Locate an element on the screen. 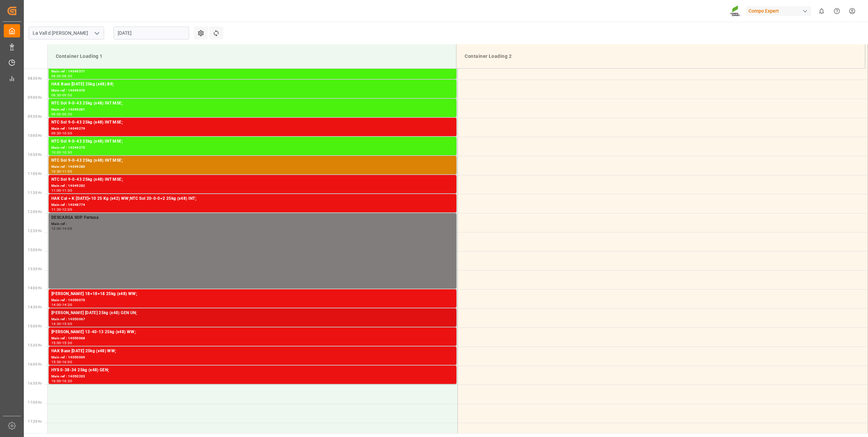 The image size is (868, 437). div: Main ref : 14050070 is located at coordinates (252, 300).